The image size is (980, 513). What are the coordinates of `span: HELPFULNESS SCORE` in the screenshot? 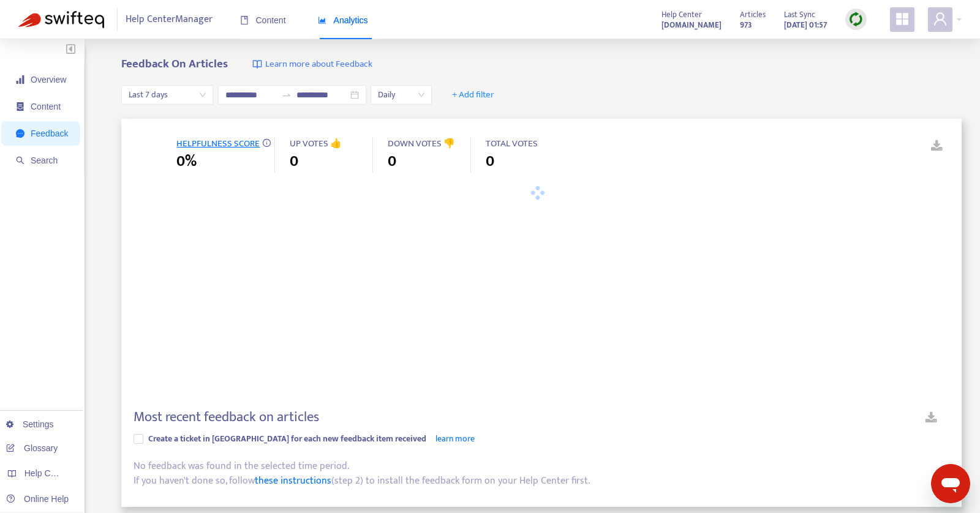 It's located at (218, 143).